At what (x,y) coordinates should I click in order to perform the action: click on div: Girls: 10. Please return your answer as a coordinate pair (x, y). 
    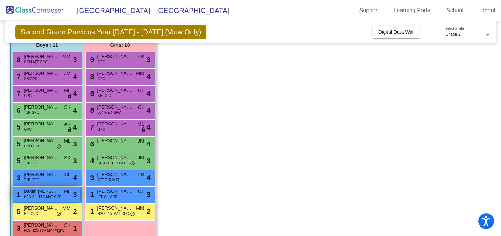
    Looking at the image, I should click on (120, 45).